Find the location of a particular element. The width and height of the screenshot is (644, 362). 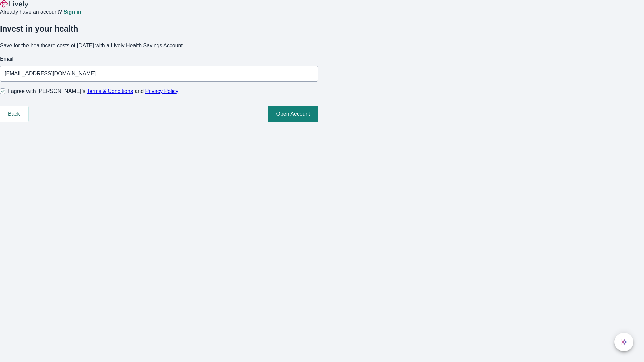

a: Terms & Conditions is located at coordinates (110, 91).